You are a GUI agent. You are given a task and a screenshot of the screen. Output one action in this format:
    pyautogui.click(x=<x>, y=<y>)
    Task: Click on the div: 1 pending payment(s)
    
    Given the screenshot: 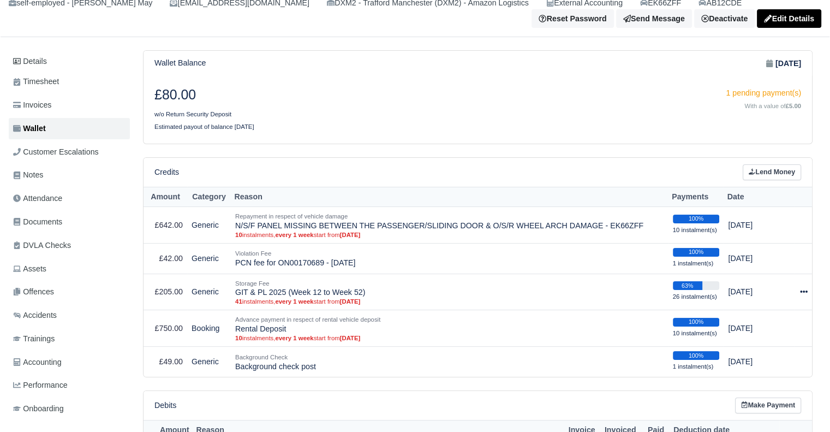 What is the action you would take?
    pyautogui.click(x=644, y=93)
    